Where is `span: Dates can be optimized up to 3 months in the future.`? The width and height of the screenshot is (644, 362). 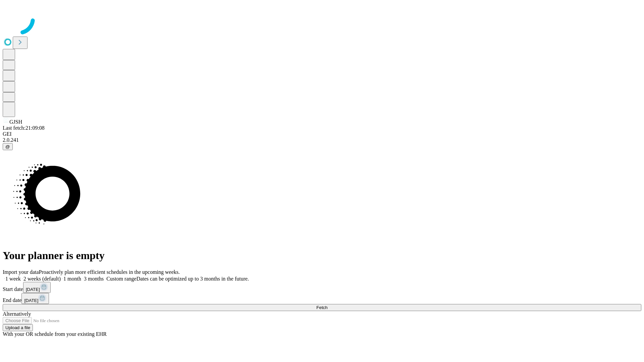 span: Dates can be optimized up to 3 months in the future. is located at coordinates (192, 278).